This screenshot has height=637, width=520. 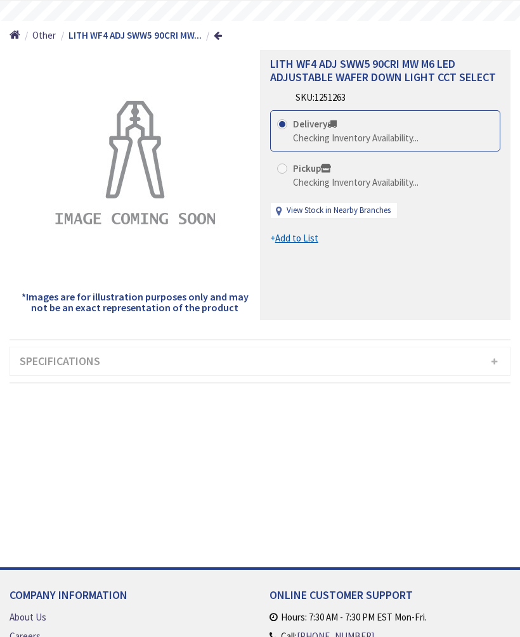 I want to click on h4: Company Information, so click(x=130, y=600).